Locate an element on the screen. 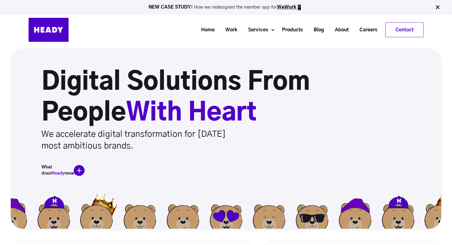  img: Bear5-3 is located at coordinates (140, 214).